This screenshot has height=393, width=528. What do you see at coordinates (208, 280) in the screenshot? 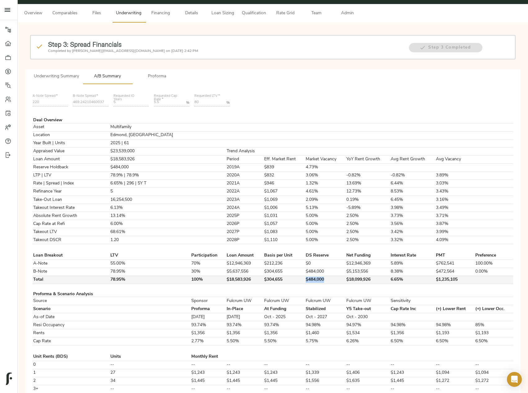
I see `td: 100%` at bounding box center [208, 280].